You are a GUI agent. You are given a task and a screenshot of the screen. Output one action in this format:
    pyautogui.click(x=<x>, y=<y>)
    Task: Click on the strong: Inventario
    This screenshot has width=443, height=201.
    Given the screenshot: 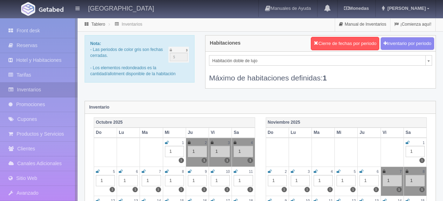 What is the action you would take?
    pyautogui.click(x=99, y=107)
    